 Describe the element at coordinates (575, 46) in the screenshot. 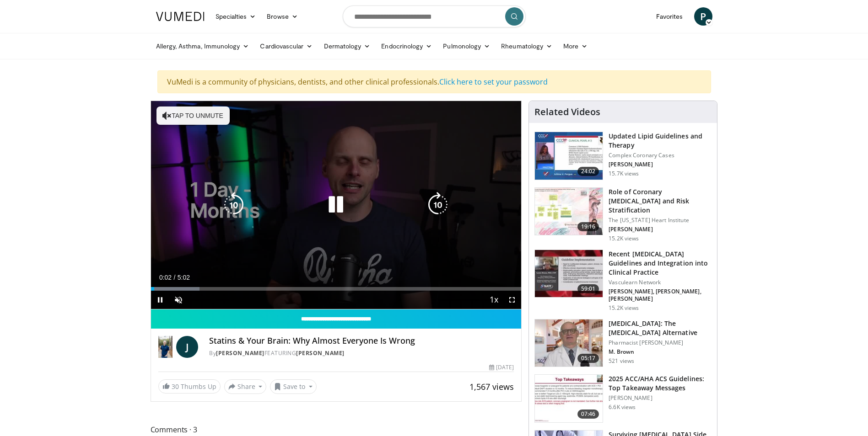

I see `a: More` at that location.